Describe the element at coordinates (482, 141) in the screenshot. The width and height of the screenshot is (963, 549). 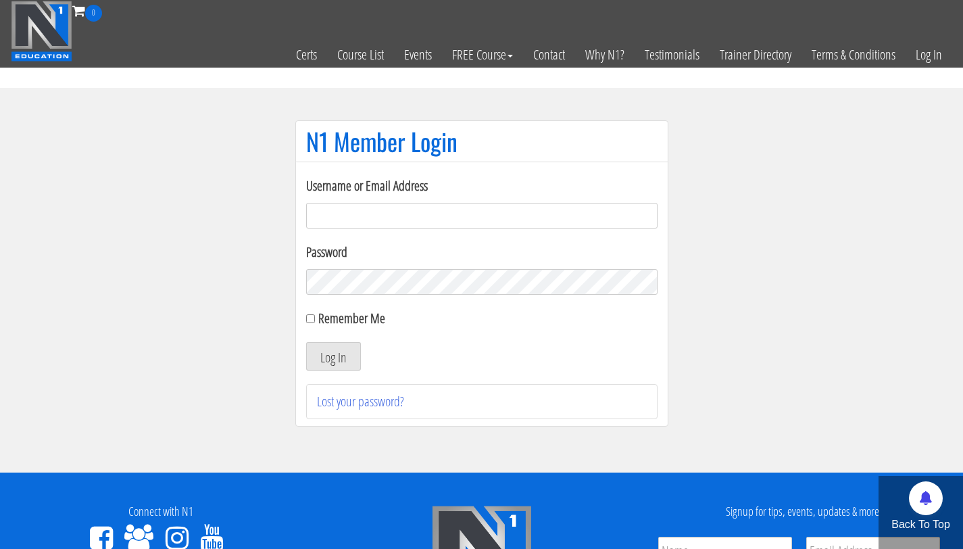
I see `h1: N1 Member Login` at that location.